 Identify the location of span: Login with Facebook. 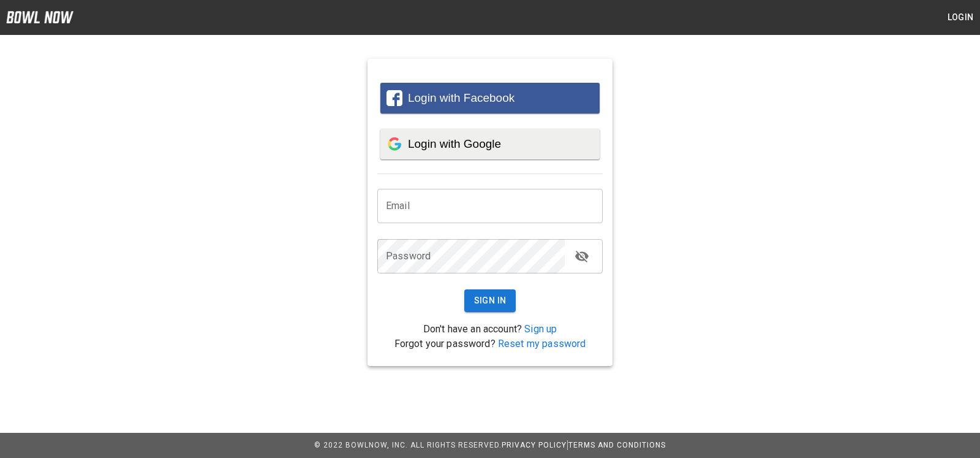
(461, 97).